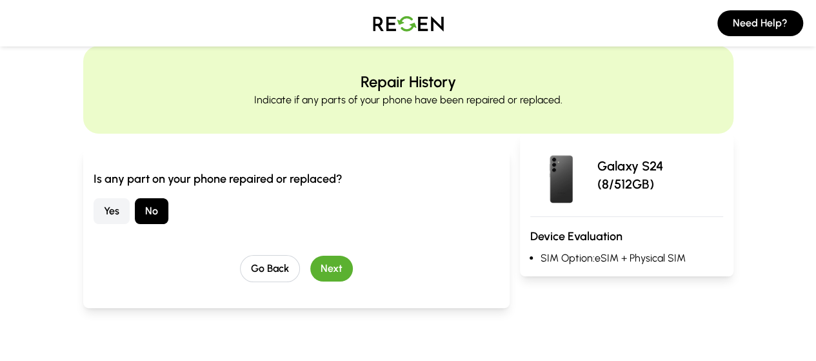 The image size is (816, 361). Describe the element at coordinates (408, 82) in the screenshot. I see `h2: Repair History` at that location.